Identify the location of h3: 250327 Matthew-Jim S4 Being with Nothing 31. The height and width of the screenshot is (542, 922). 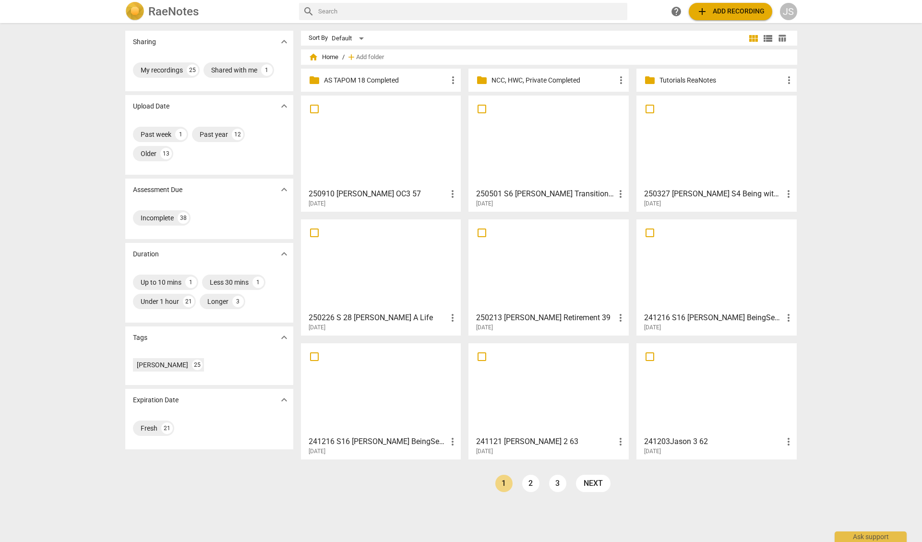
(713, 194).